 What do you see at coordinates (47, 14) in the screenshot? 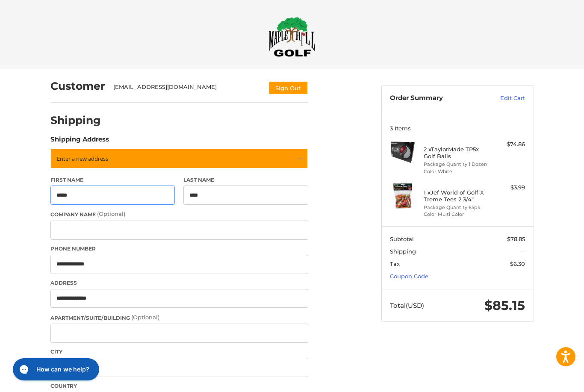
I see `button: Open gorgias live chat` at bounding box center [47, 14].